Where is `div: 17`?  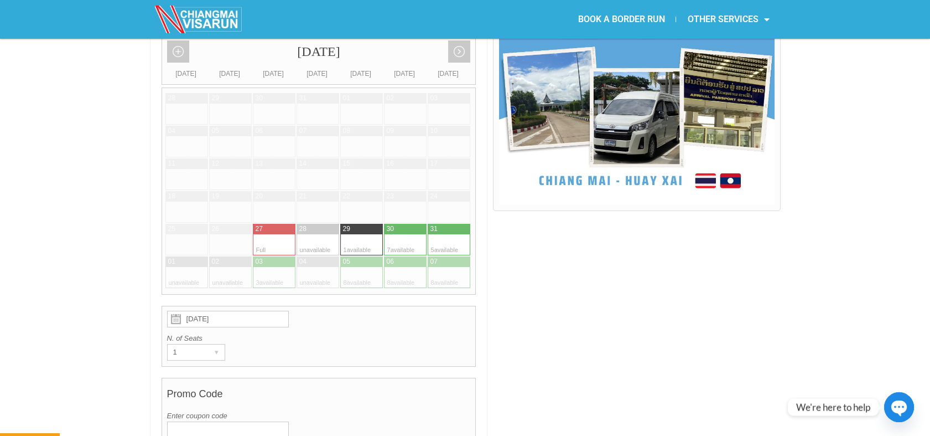 div: 17 is located at coordinates (434, 163).